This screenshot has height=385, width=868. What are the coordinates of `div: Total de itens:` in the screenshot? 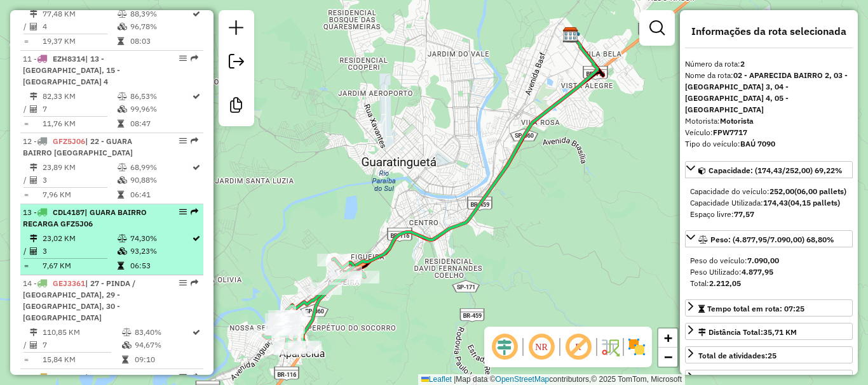 It's located at (736, 380).